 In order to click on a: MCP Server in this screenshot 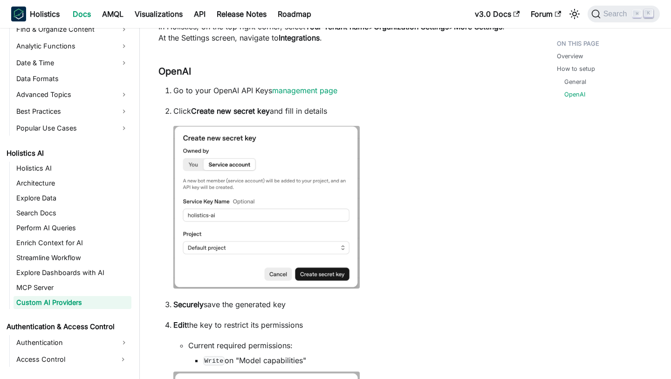, I will do `click(72, 288)`.